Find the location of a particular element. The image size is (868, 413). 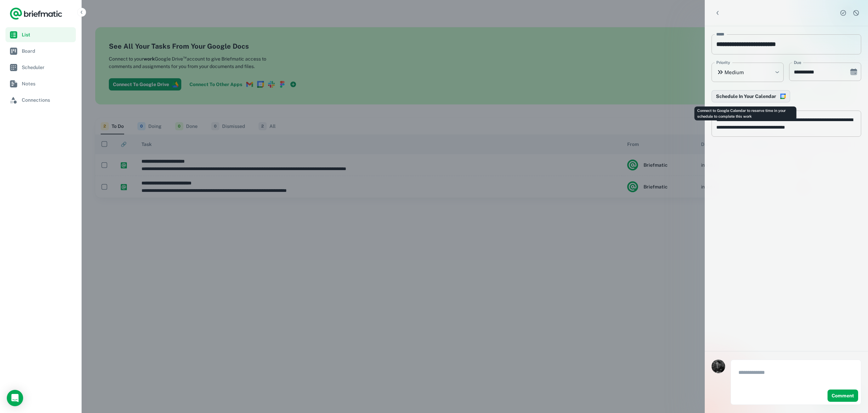

img: Juan Koekemoer | TERBODORE is located at coordinates (718, 366).